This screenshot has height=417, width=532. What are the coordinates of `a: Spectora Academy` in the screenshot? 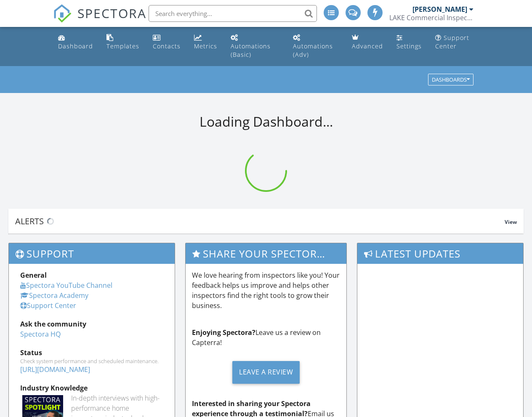 It's located at (54, 296).